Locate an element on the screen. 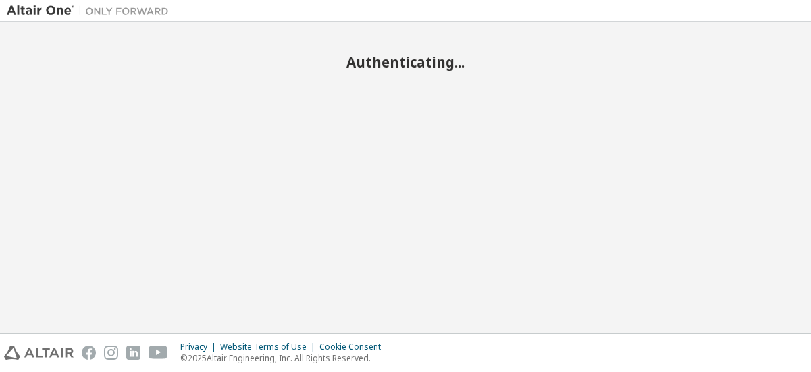  img: instagram.svg is located at coordinates (111, 353).